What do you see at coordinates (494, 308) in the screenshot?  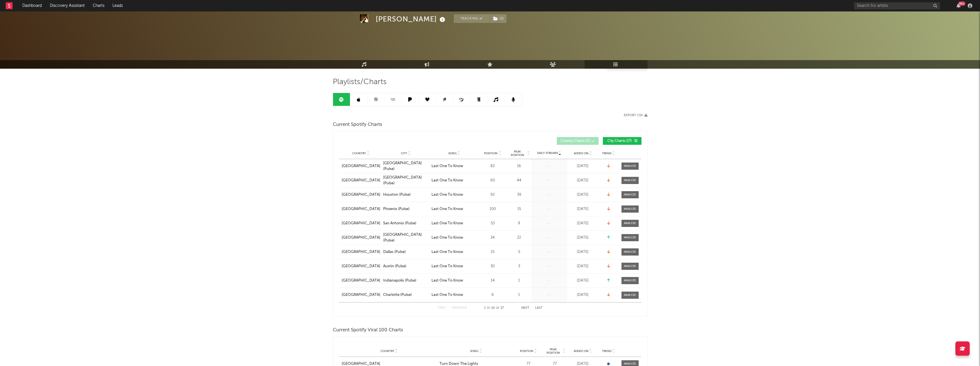 I see `div: 1 10 27` at bounding box center [494, 308].